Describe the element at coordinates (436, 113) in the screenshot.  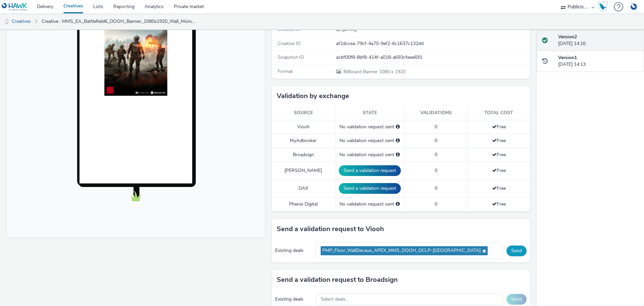
I see `th: Validations` at that location.